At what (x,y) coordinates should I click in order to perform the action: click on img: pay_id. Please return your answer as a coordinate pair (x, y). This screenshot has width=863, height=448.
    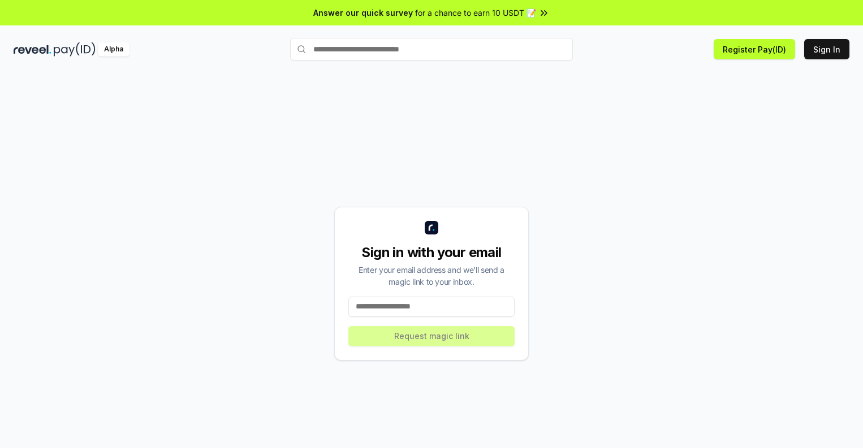
    Looking at the image, I should click on (75, 49).